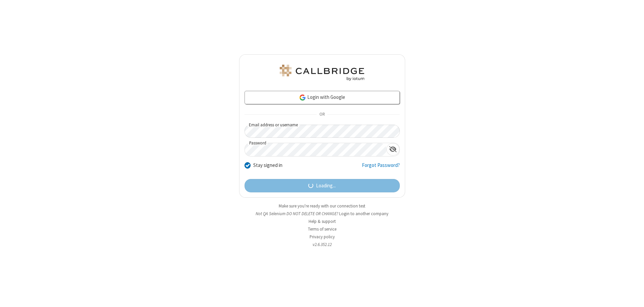 This screenshot has width=644, height=307. Describe the element at coordinates (392, 149) in the screenshot. I see `div: Show password` at that location.